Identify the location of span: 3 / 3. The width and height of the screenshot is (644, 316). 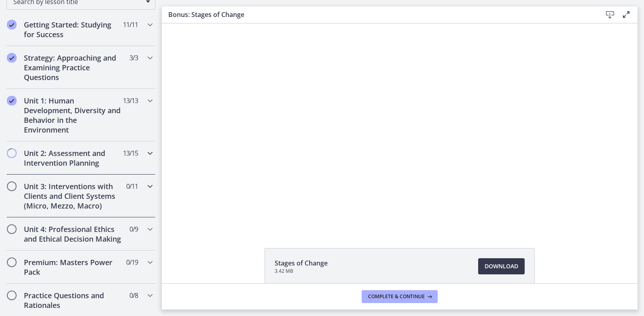
(134, 58).